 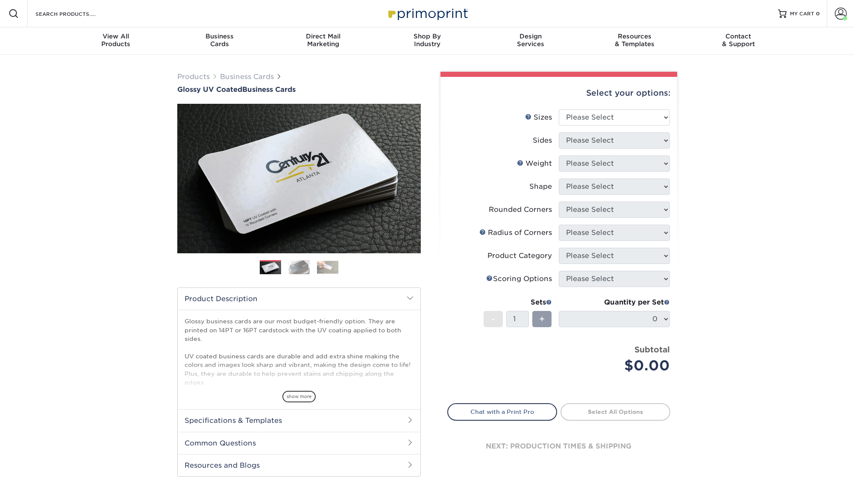 I want to click on img: Business Cards 02, so click(x=299, y=267).